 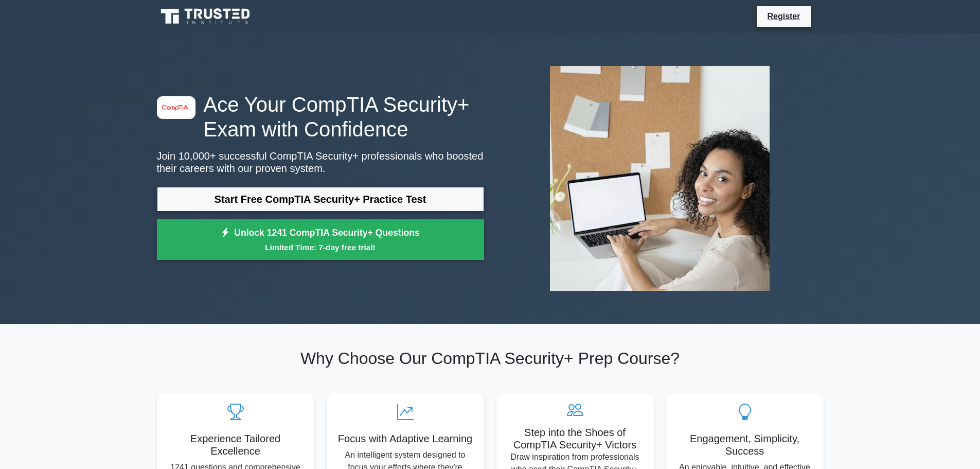 What do you see at coordinates (321, 117) in the screenshot?
I see `h1: Ace Your CompTIA Security+ Exam with Confidence` at bounding box center [321, 117].